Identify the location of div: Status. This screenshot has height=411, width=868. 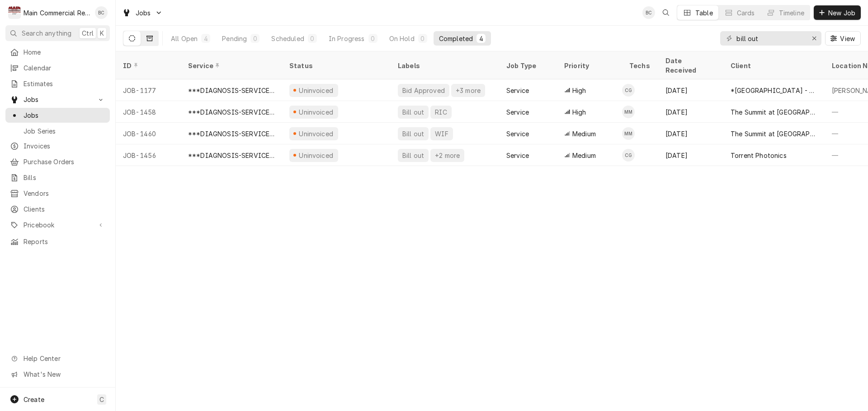
(335, 66).